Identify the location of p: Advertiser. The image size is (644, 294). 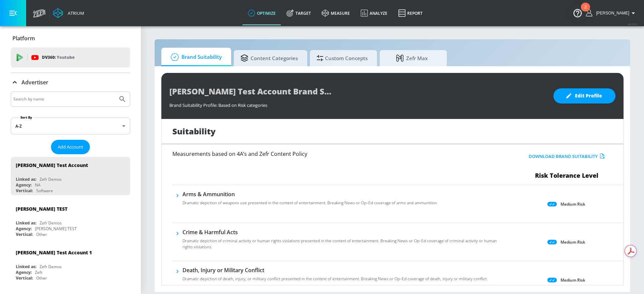
(35, 82).